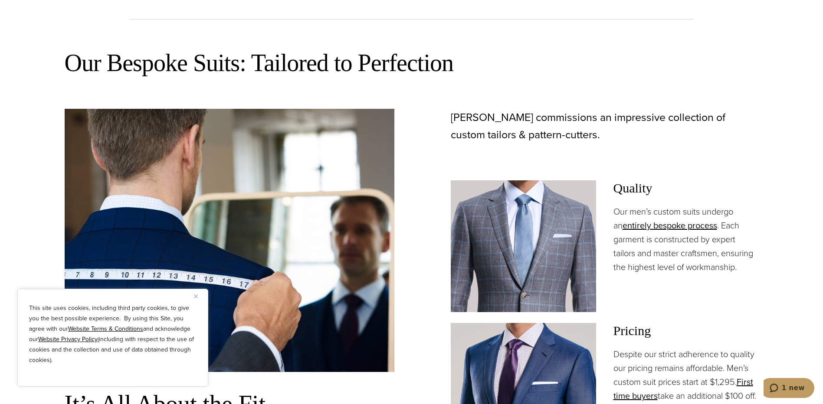 The width and height of the screenshot is (823, 404). I want to click on u: Website Privacy Policy, so click(68, 339).